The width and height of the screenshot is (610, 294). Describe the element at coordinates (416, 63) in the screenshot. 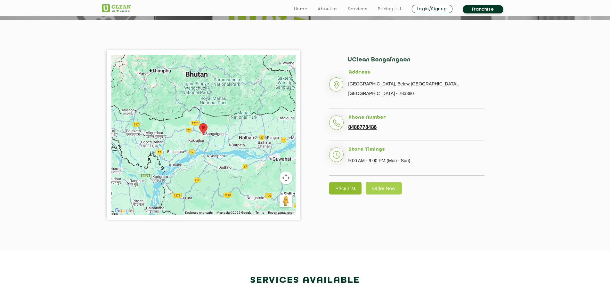

I see `h2: UClean Bongaingaon` at that location.